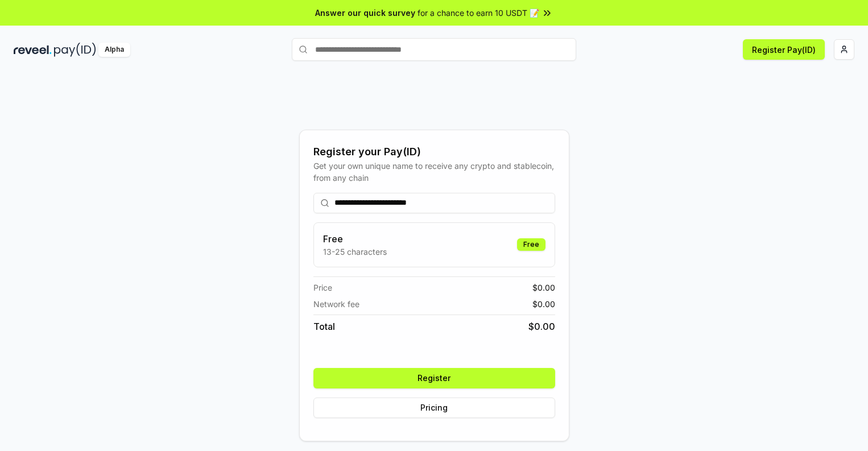 The width and height of the screenshot is (868, 451). I want to click on span: Total, so click(324, 326).